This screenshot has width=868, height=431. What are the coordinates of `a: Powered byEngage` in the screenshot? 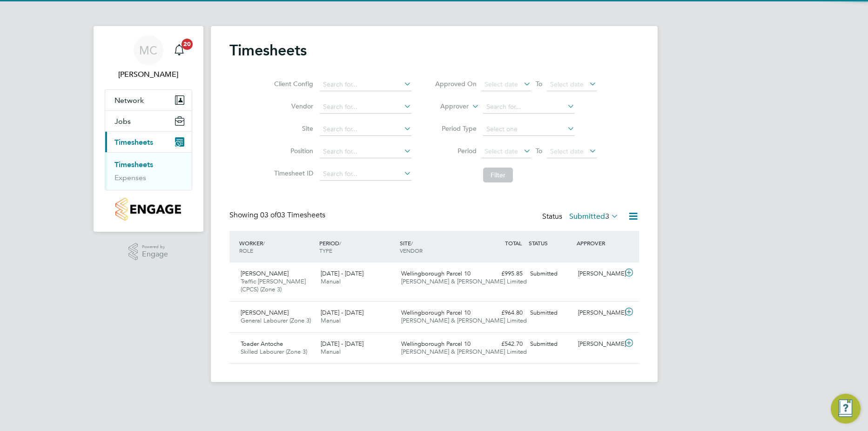 It's located at (148, 252).